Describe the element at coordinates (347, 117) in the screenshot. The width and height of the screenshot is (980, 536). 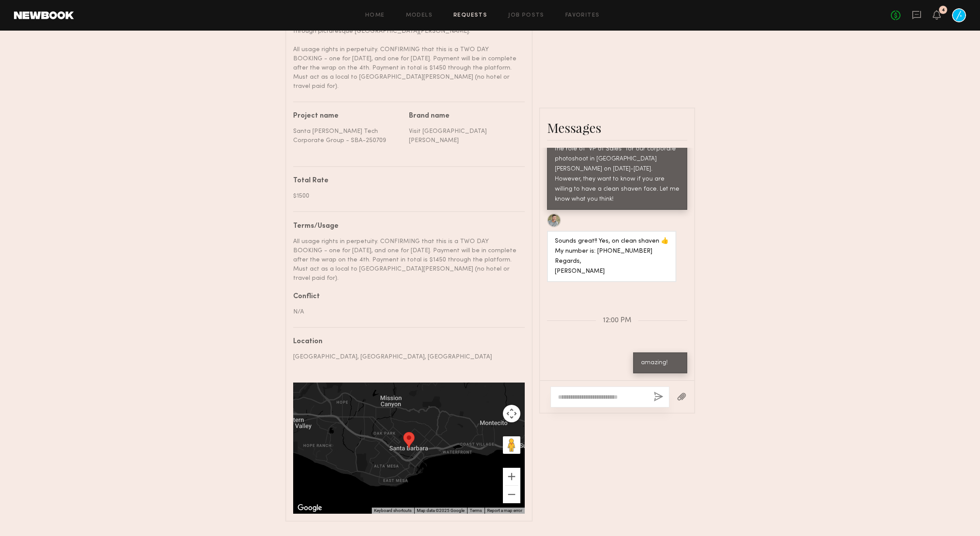
I see `div: Project name` at that location.